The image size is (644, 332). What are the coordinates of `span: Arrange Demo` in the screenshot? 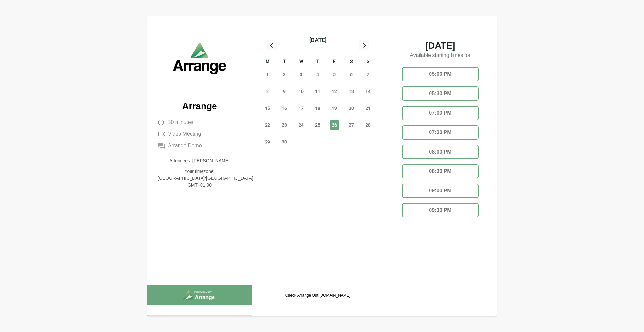 It's located at (185, 146).